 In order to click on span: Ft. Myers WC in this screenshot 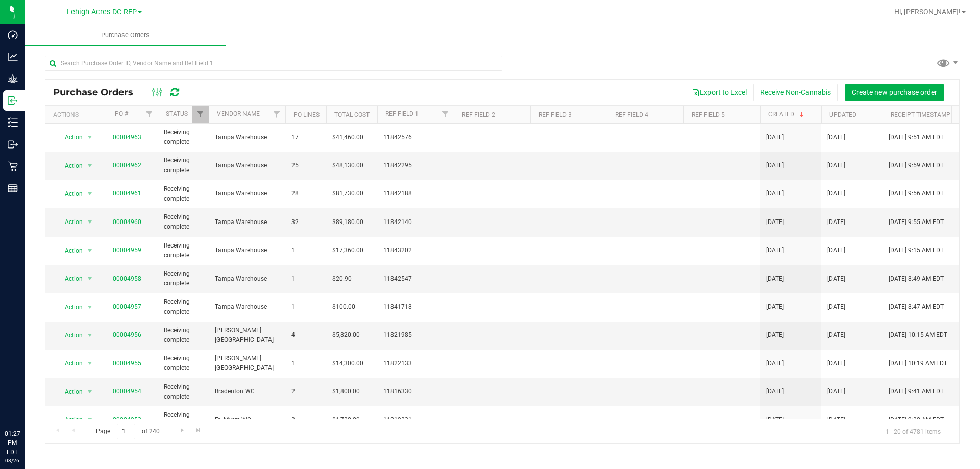, I will do `click(247, 420)`.